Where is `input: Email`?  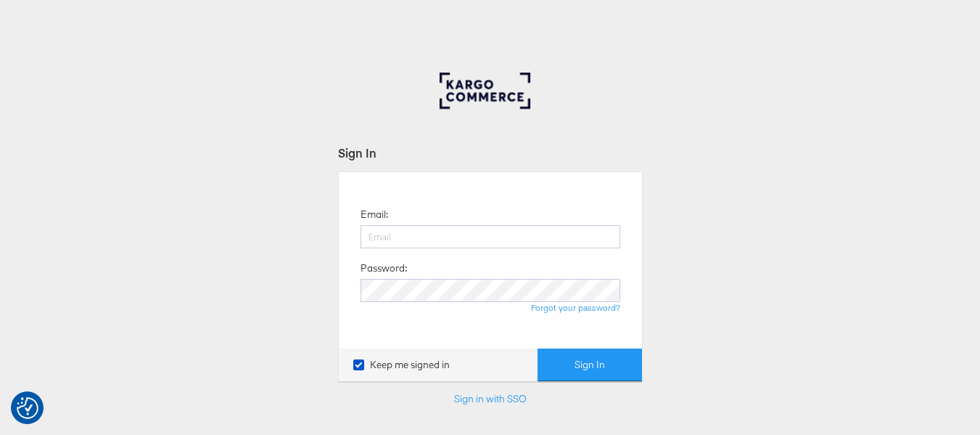 input: Email is located at coordinates (490, 237).